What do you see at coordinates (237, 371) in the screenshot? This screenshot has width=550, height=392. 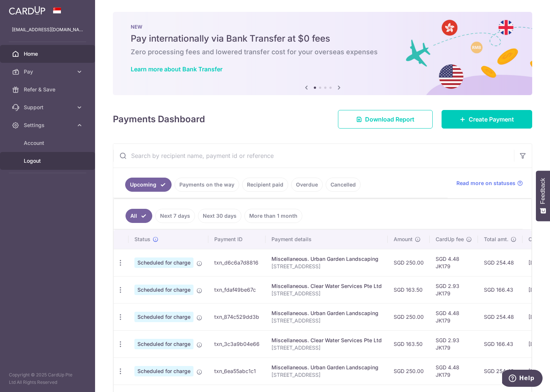 I see `td: txn_6ea55abc1c1` at bounding box center [237, 371].